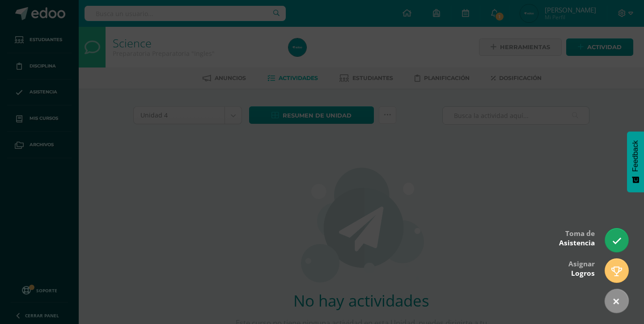  I want to click on div: Asignar, so click(581, 268).